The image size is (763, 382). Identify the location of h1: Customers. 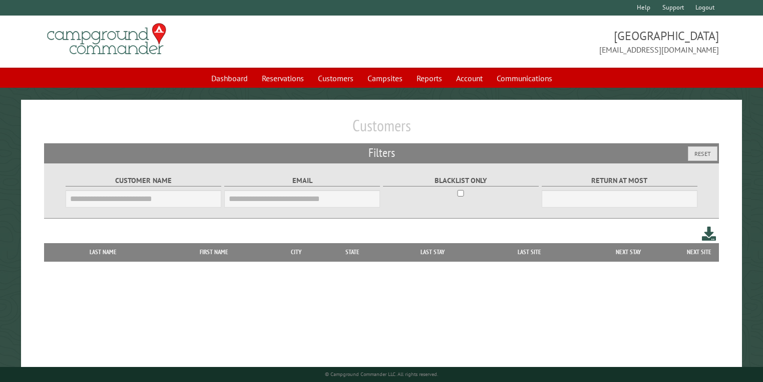
(382, 129).